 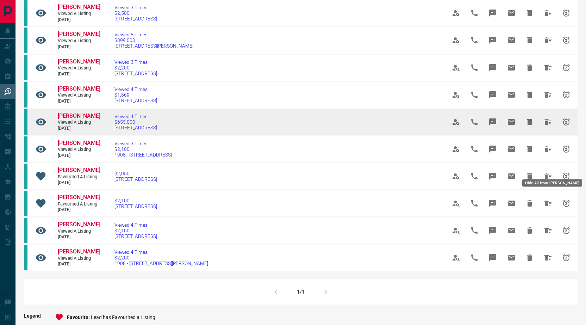 What do you see at coordinates (548, 68) in the screenshot?
I see `span: Hide All from Carlos Mancilla` at bounding box center [548, 68].